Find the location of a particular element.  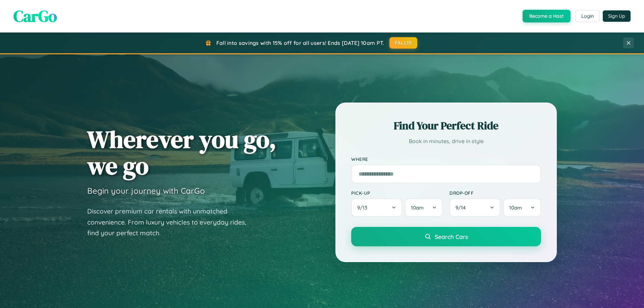

button: Become a Host is located at coordinates (546, 16).